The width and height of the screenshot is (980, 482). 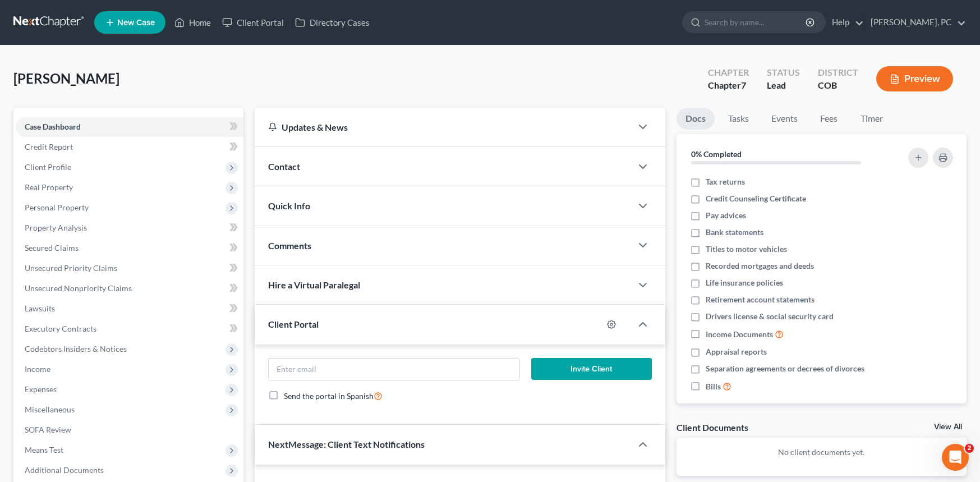 I want to click on a: Lawsuits, so click(x=129, y=309).